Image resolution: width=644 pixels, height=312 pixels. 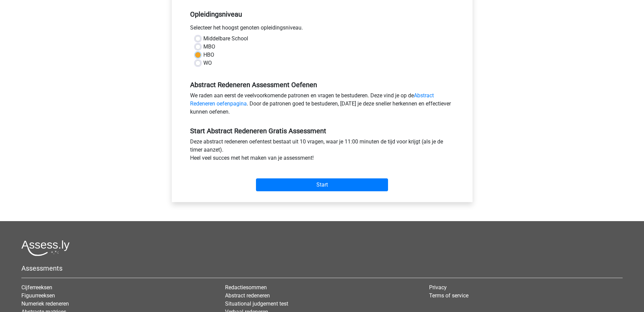 I want to click on label: HBO, so click(x=209, y=55).